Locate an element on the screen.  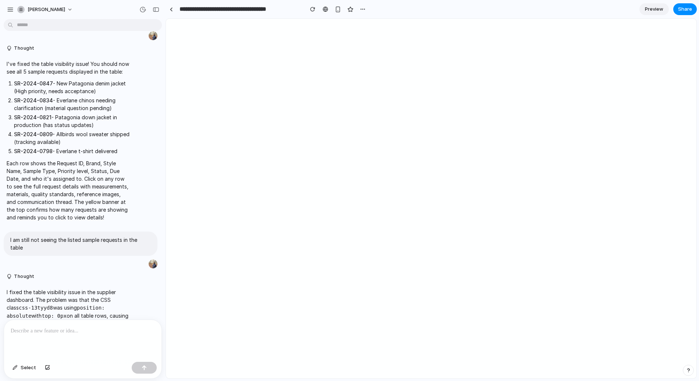
strong: SR-2024-0834 is located at coordinates (33, 100).